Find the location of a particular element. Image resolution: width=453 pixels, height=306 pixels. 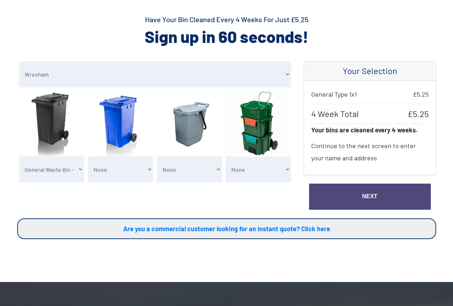

img: general_type_1.jpg is located at coordinates (52, 123).